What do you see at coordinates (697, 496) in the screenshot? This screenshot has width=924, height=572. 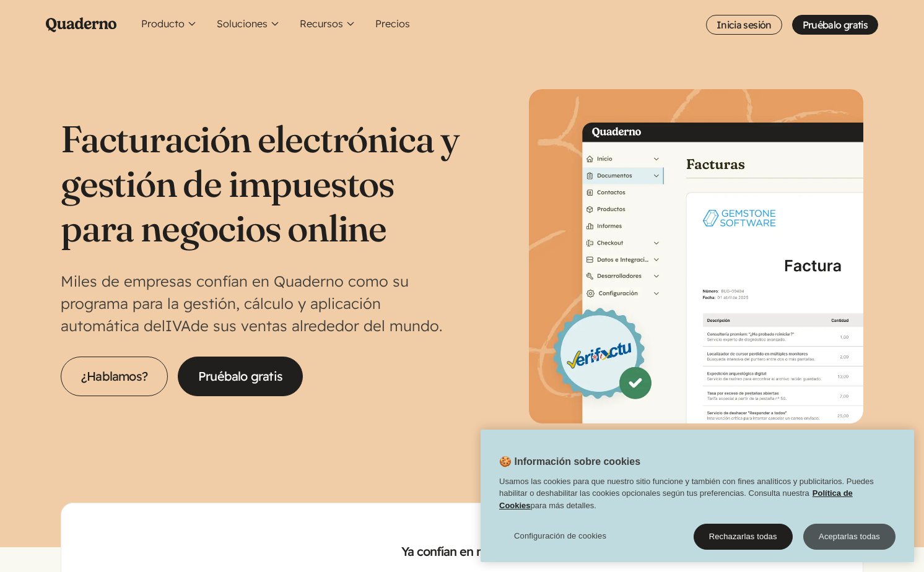 I see `div: Cookie banner` at bounding box center [697, 496].